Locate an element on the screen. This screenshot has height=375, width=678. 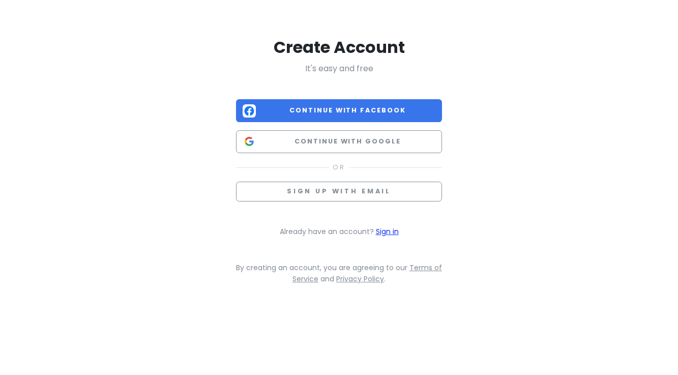
span: Sign up with email is located at coordinates (339, 191).